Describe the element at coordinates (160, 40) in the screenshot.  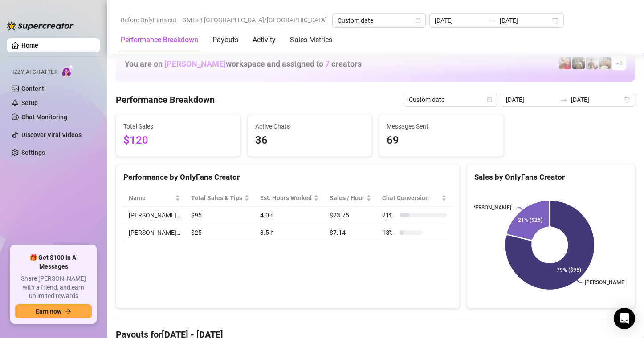
I see `div: Performance Breakdown` at that location.